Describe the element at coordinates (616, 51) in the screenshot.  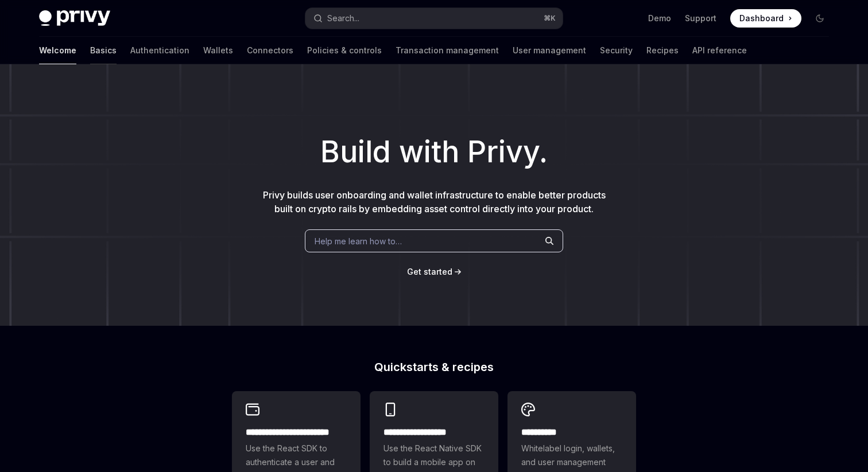
I see `a: Security` at that location.